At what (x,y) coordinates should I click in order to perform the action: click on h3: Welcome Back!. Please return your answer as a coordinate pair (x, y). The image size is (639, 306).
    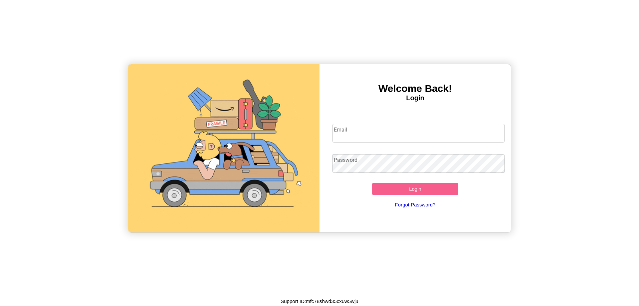
    Looking at the image, I should click on (415, 89).